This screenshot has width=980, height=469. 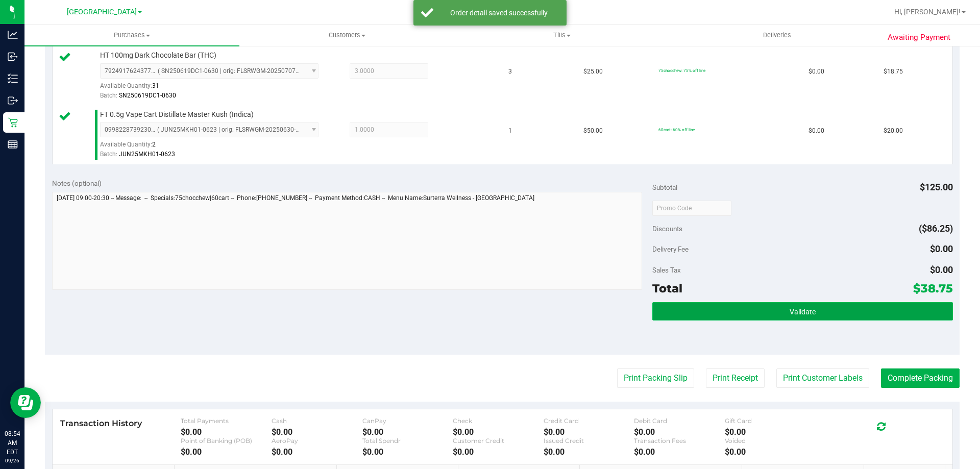 What do you see at coordinates (12, 79) in the screenshot?
I see `inline-svg: Inventory` at bounding box center [12, 79].